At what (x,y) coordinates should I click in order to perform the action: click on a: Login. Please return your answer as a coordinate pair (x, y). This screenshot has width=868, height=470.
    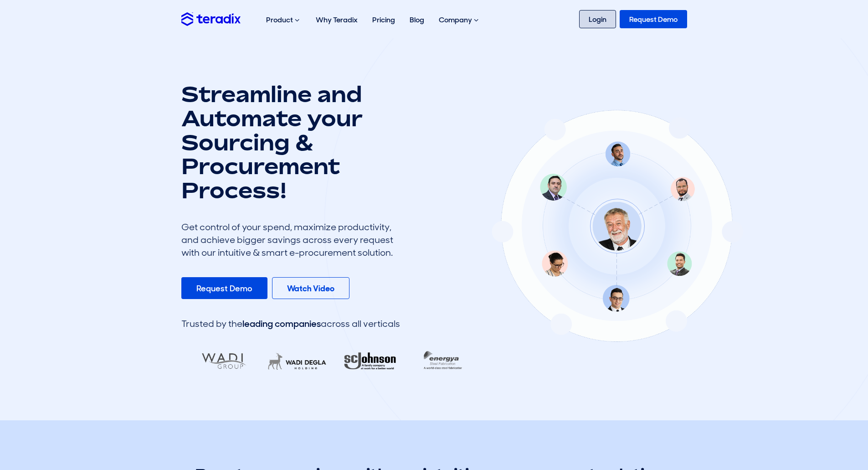
    Looking at the image, I should click on (597, 19).